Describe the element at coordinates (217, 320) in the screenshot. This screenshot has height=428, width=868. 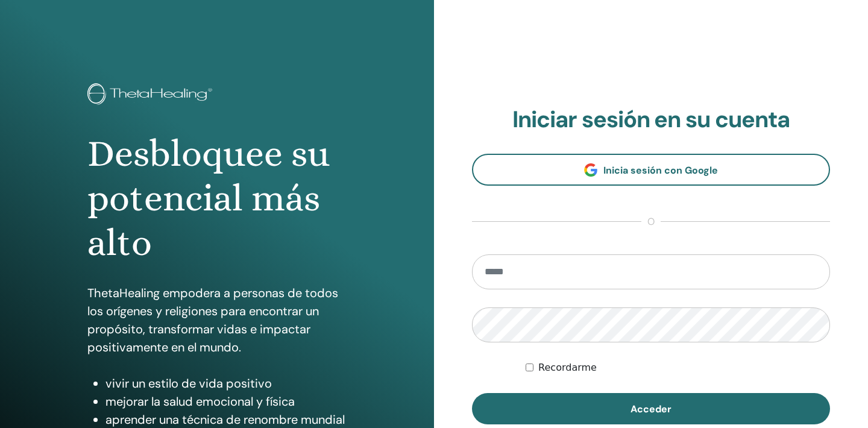
I see `p: ThetaHealing empodera a personas de todos los orígenes y religiones para encontrar un propósito, ...` at that location.